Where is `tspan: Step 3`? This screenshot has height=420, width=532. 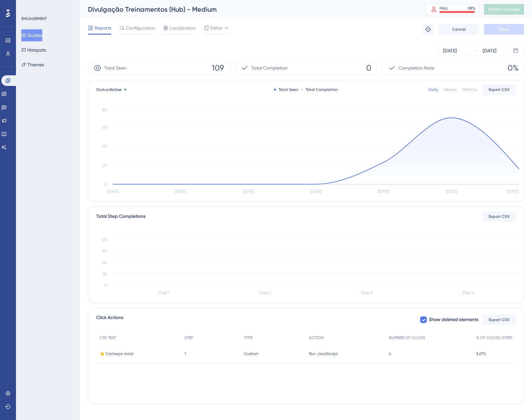 tspan: Step 3 is located at coordinates (367, 293).